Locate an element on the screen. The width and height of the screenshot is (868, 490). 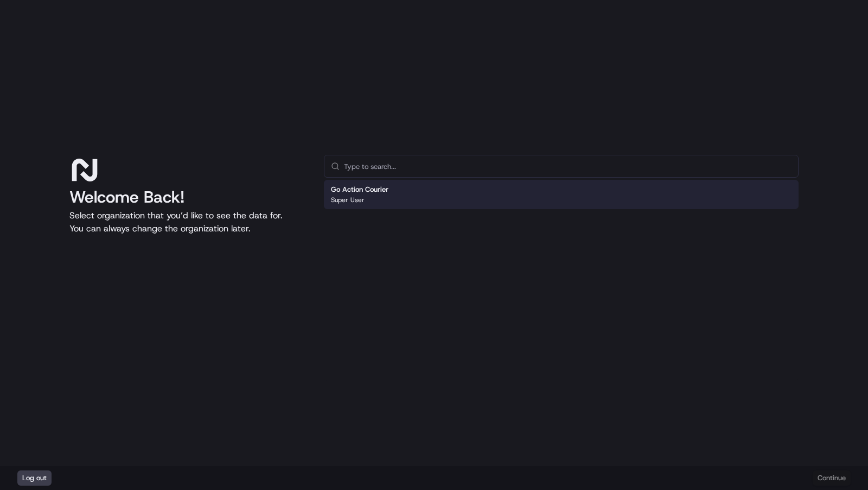
h1: Welcome Back! is located at coordinates (188, 197).